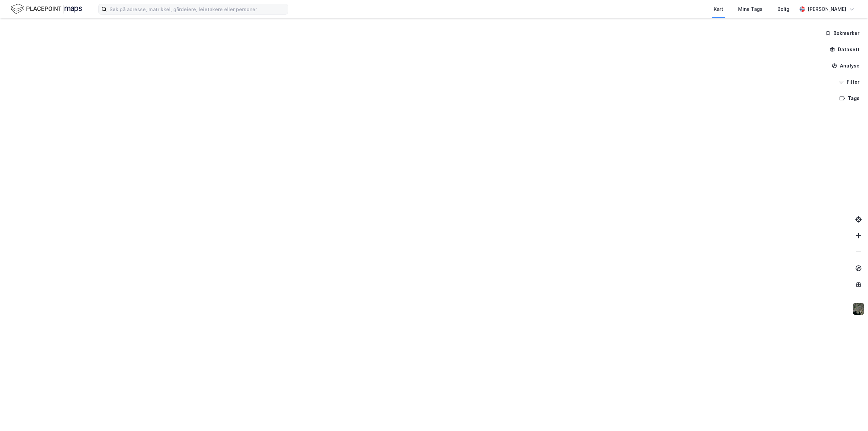 The height and width of the screenshot is (431, 868). What do you see at coordinates (851, 415) in the screenshot?
I see `div: Chat Widget` at bounding box center [851, 415].